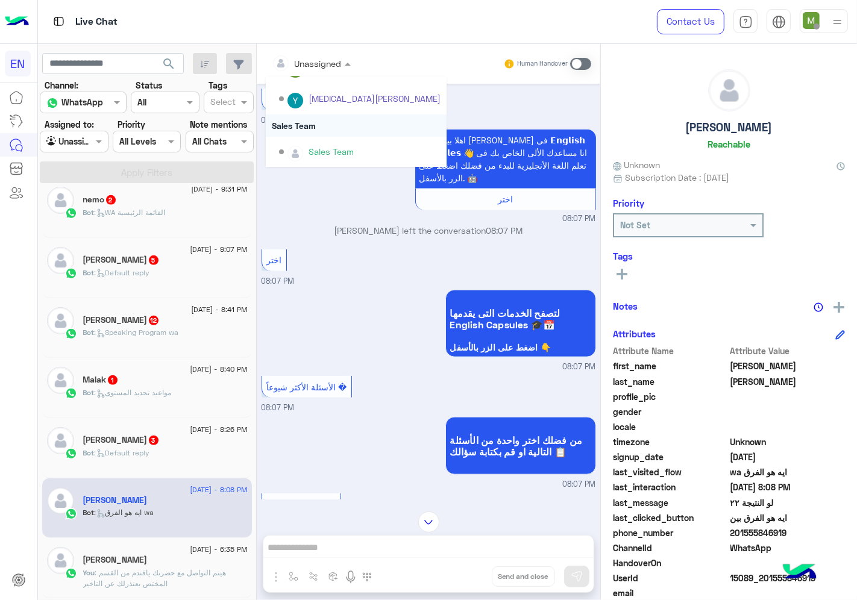  Describe the element at coordinates (523, 577) in the screenshot. I see `button: Send and close` at that location.